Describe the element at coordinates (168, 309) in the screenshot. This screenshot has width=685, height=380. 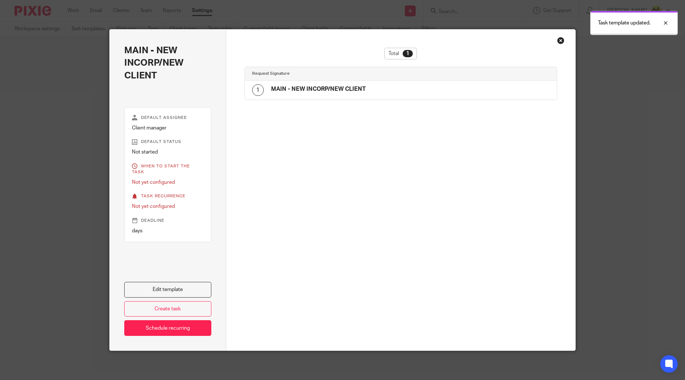
I see `a: Create task` at that location.